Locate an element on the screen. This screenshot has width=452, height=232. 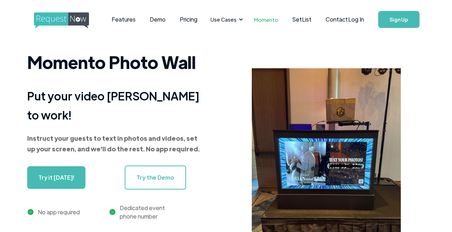
h1: Momento Photo Wall is located at coordinates (115, 62).